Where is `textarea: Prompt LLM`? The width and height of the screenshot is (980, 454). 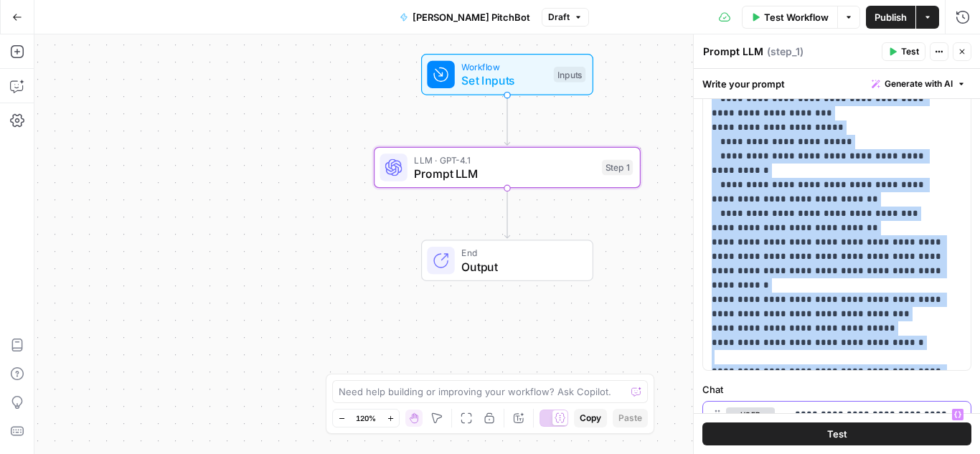 textarea: Prompt LLM is located at coordinates (733, 52).